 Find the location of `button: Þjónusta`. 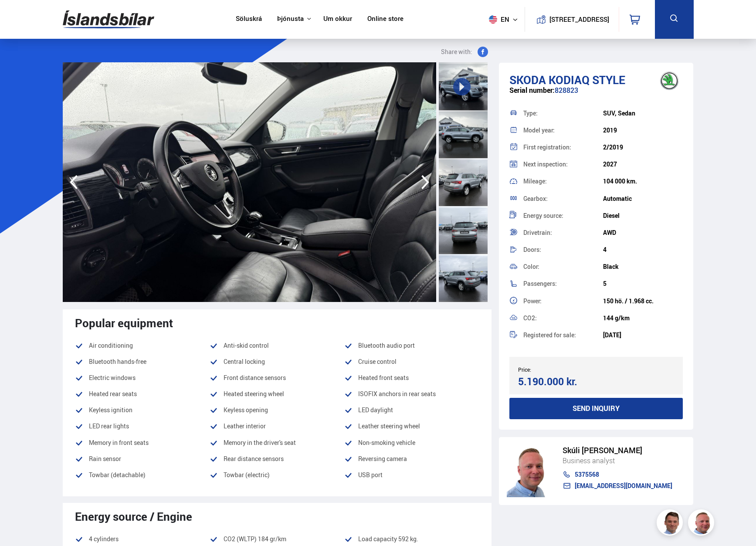

button: Þjónusta is located at coordinates (290, 19).